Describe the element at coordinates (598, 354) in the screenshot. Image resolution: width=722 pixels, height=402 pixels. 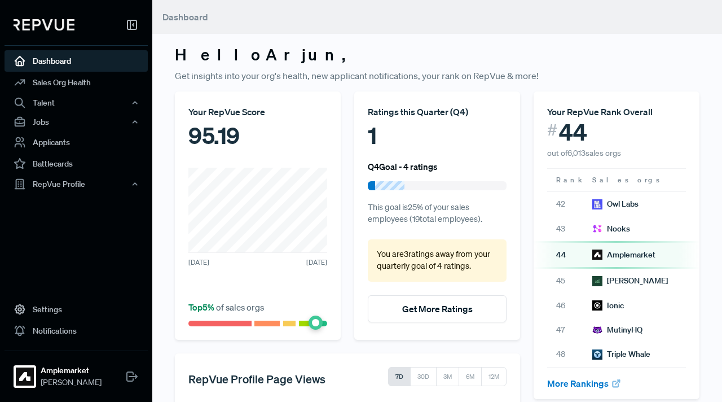
I see `img: Triple Whale` at that location.